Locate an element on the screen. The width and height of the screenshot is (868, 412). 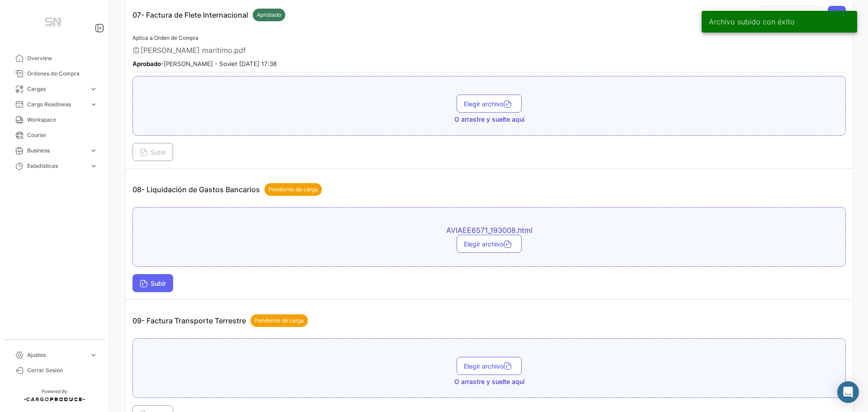
span: Cargas is located at coordinates (57, 89).